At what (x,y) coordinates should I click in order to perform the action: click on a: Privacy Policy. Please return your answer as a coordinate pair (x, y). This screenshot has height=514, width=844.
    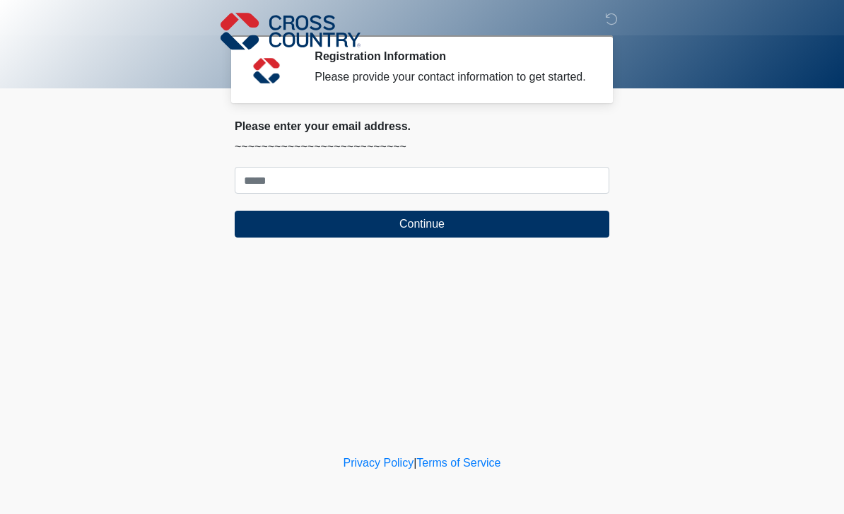
    Looking at the image, I should click on (379, 462).